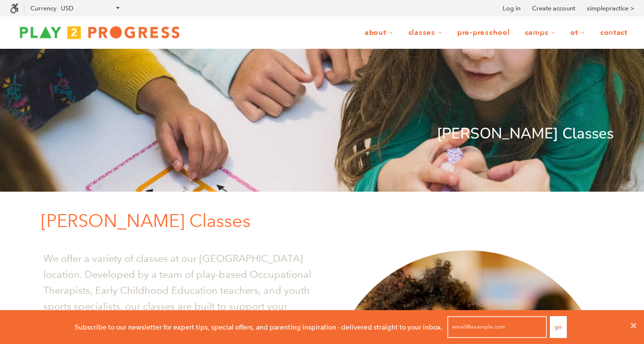 The width and height of the screenshot is (644, 344). I want to click on a: Camps, so click(541, 33).